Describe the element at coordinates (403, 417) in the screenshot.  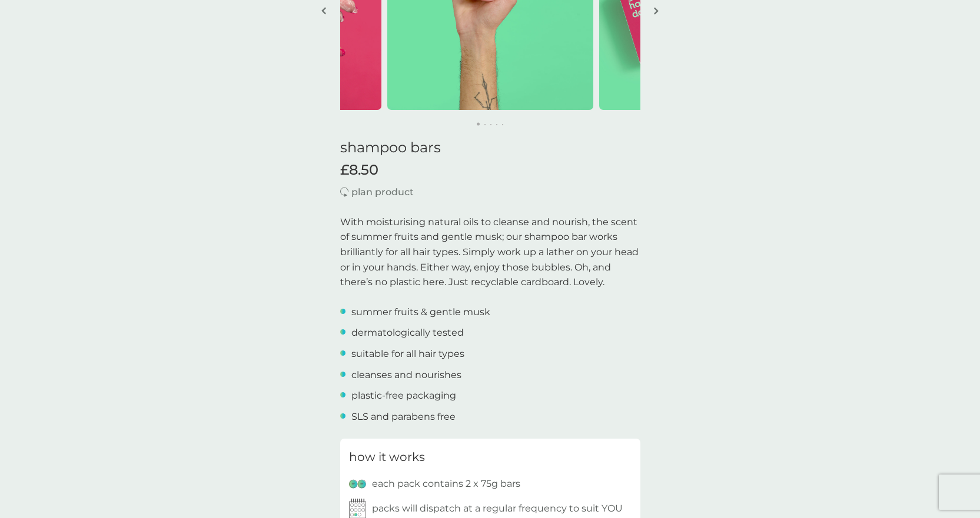
I see `p: SLS and parabens free` at that location.